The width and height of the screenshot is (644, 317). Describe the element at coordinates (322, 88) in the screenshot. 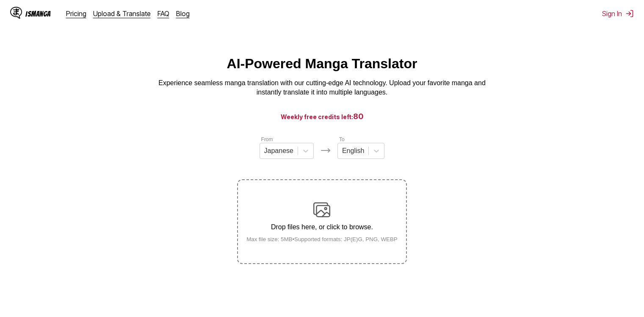

I see `p: Experience seamless manga translation with our cutting-edge AI technology. Upload your favorite m...` at that location.